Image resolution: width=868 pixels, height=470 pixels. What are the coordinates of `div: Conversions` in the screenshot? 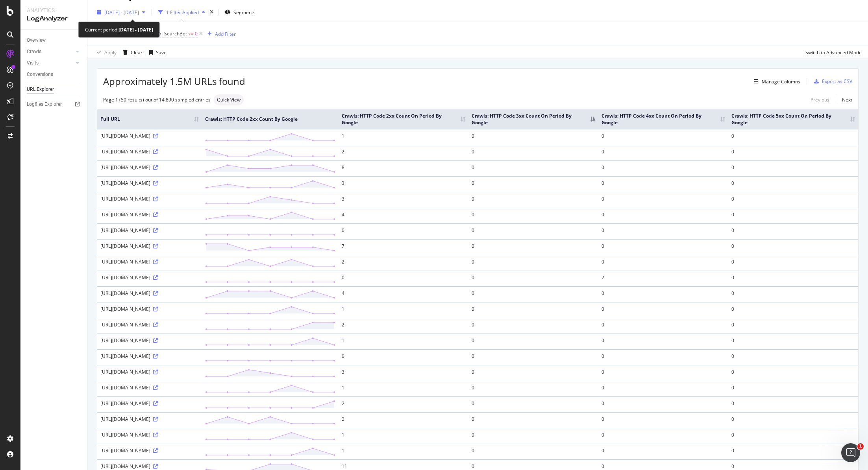 It's located at (40, 75).